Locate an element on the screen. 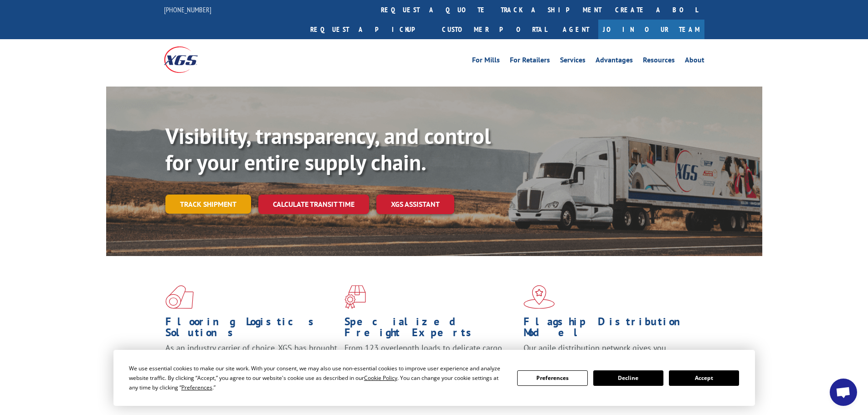 The height and width of the screenshot is (415, 868). span: As an industry carrier of choice, XGS has brought innovation and dedication to flooring logistics... is located at coordinates (251, 359).